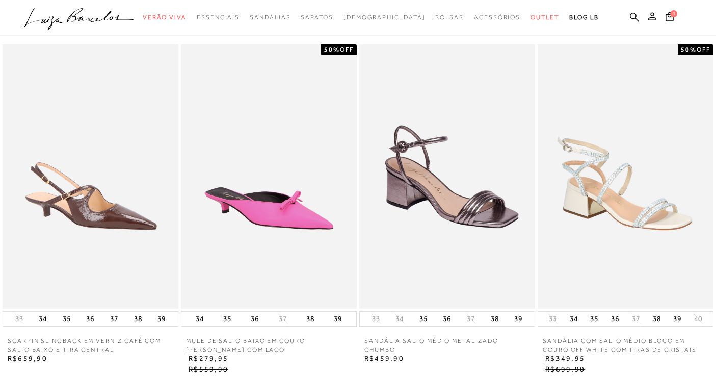  I want to click on span: Verão Viva, so click(165, 17).